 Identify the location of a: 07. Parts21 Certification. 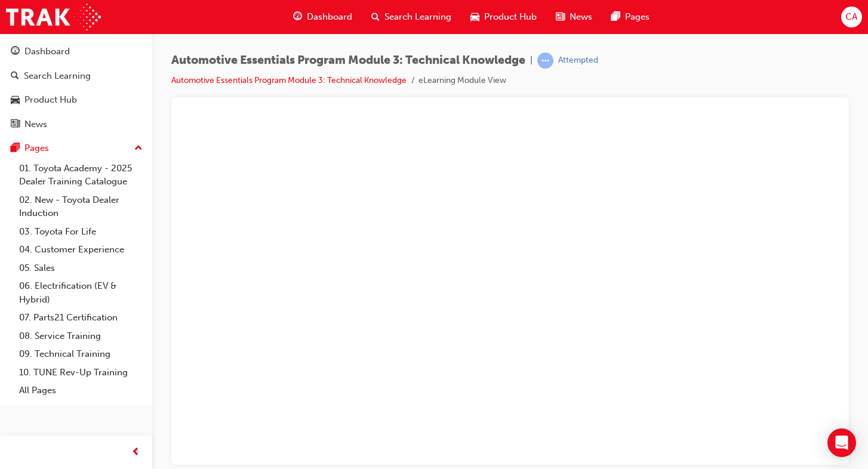
(81, 318).